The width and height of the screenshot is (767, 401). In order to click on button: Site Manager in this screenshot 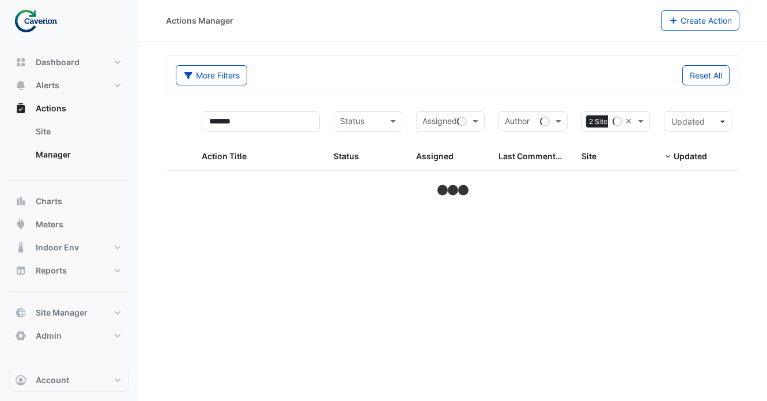, I will do `click(69, 312)`.